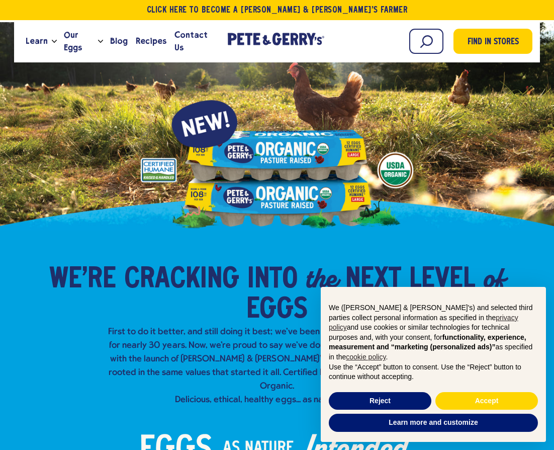 This screenshot has height=450, width=554. What do you see at coordinates (493, 42) in the screenshot?
I see `span: Find in Stores` at bounding box center [493, 42].